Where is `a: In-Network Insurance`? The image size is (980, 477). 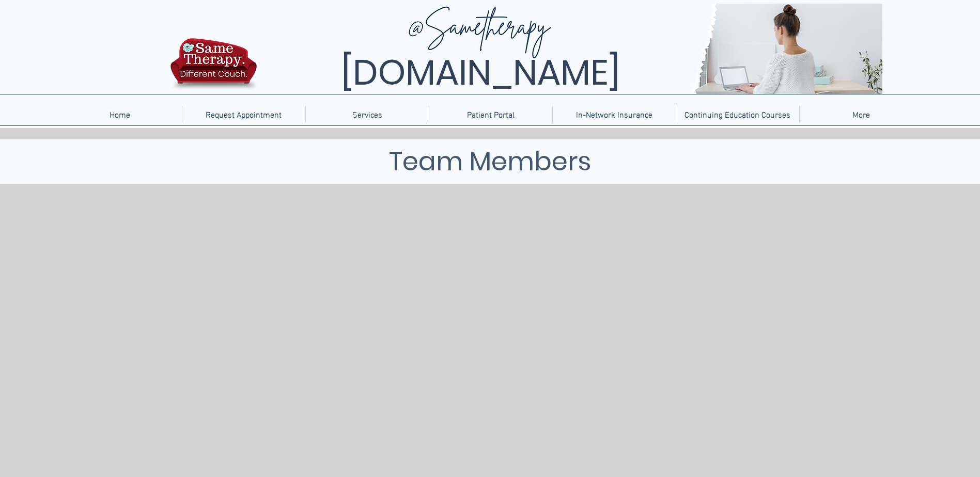 a: In-Network Insurance is located at coordinates (614, 114).